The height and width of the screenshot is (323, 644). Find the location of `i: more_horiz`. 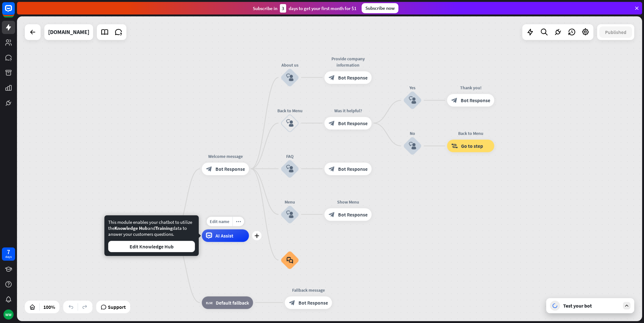

i: more_horiz is located at coordinates (238, 221).